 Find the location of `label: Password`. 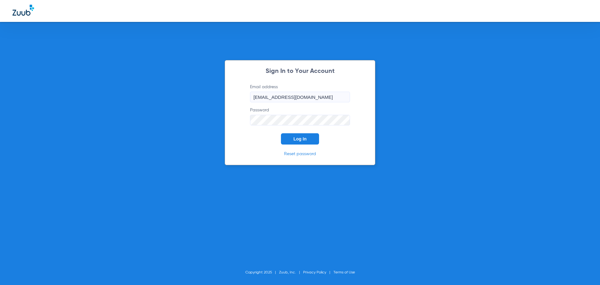

label: Password is located at coordinates (300, 116).